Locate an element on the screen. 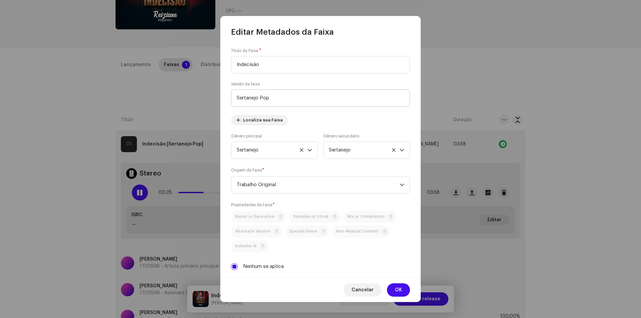 The width and height of the screenshot is (641, 318). label: Gênero secundário is located at coordinates (341, 136).